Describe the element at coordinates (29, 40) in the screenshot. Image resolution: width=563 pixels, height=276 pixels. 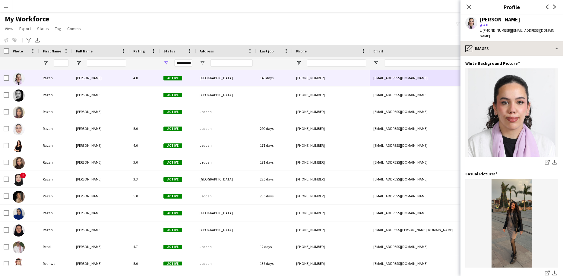
I see `app-action-btn: Advanced filters` at that location.